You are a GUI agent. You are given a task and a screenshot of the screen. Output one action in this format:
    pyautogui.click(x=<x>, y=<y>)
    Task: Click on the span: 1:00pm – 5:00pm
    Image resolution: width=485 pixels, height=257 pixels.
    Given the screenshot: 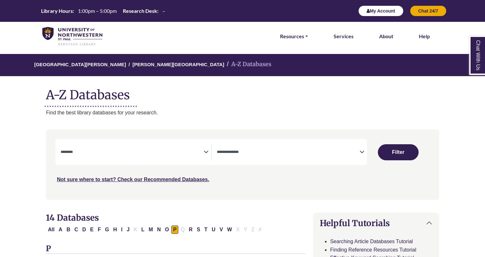 What is the action you would take?
    pyautogui.click(x=97, y=11)
    